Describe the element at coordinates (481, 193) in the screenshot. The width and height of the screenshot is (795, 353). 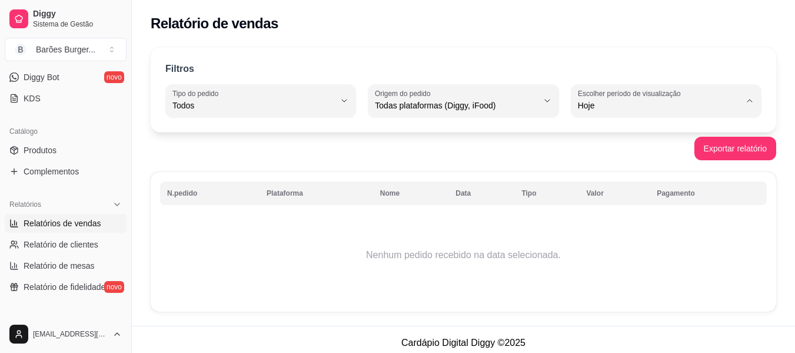
I see `th: Data` at that location.